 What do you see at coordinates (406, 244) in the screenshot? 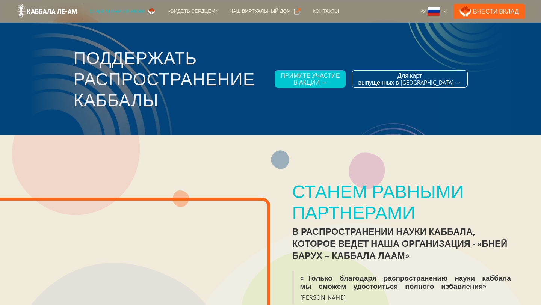
I see `div: в распространении науки каббала, которое ведет наша организация - «Бней Барух – Каббала лаАм»` at bounding box center [406, 244].